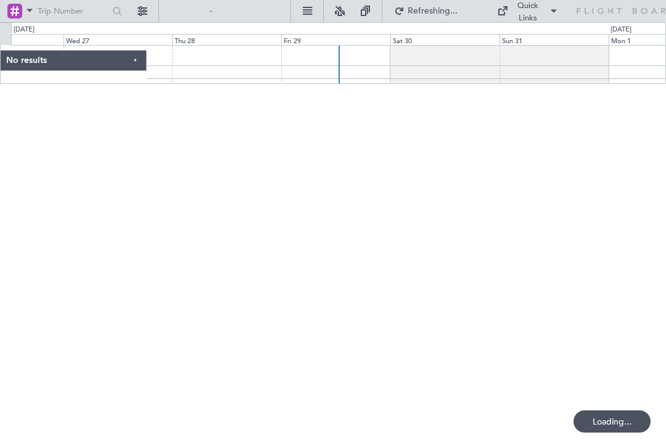 Image resolution: width=666 pixels, height=448 pixels. What do you see at coordinates (118, 39) in the screenshot?
I see `div: Wed 27` at bounding box center [118, 39].